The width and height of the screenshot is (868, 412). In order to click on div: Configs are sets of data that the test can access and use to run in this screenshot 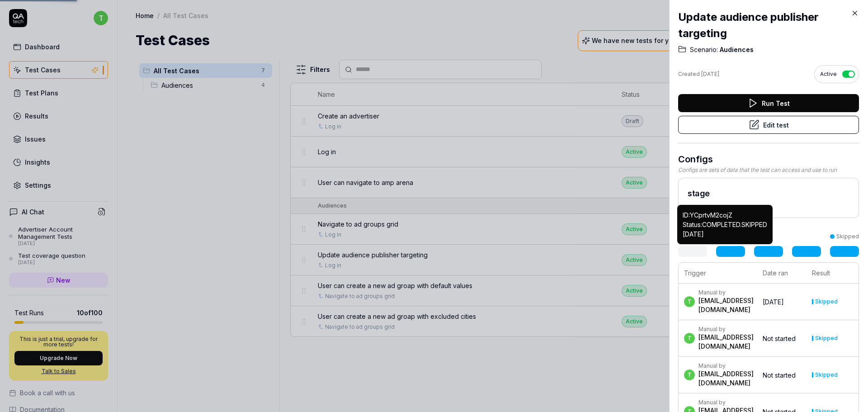, I will do `click(769, 170)`.